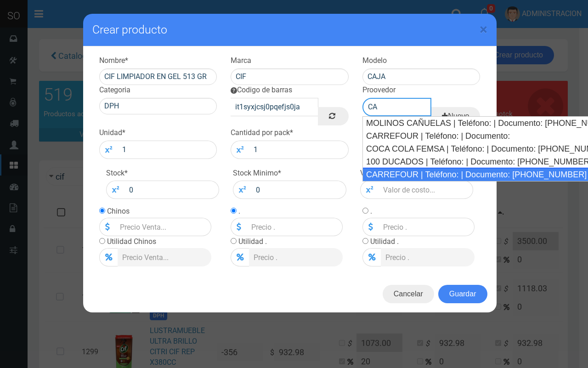 This screenshot has height=368, width=588. I want to click on label: Categoria, so click(115, 90).